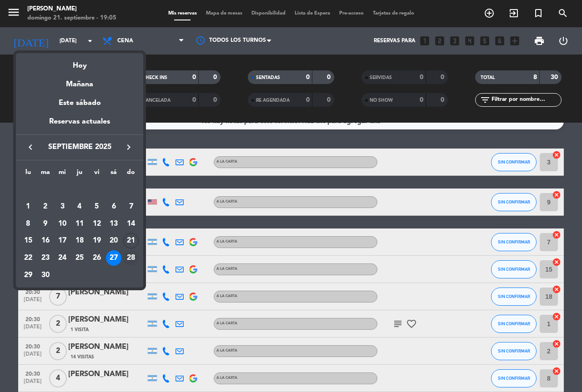 Image resolution: width=582 pixels, height=392 pixels. I want to click on div: 3, so click(62, 207).